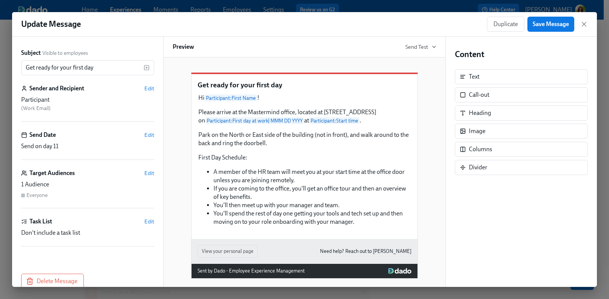  I want to click on span: Save Message, so click(551, 24).